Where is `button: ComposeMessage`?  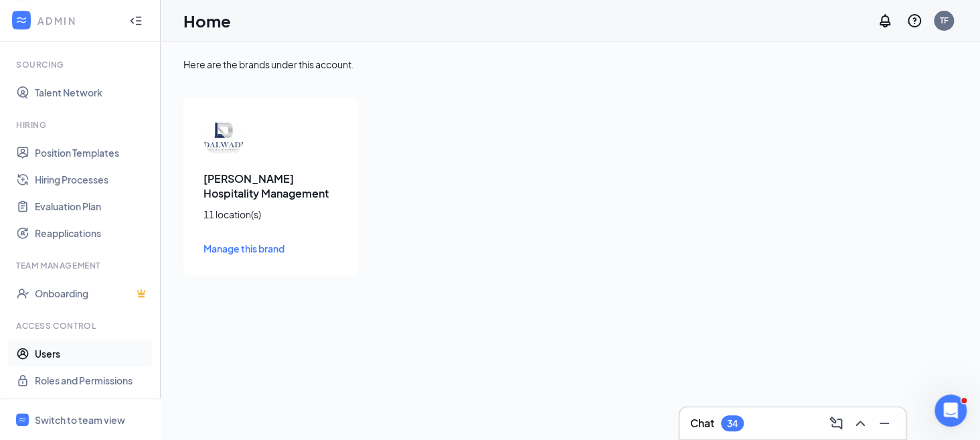 button: ComposeMessage is located at coordinates (836, 423).